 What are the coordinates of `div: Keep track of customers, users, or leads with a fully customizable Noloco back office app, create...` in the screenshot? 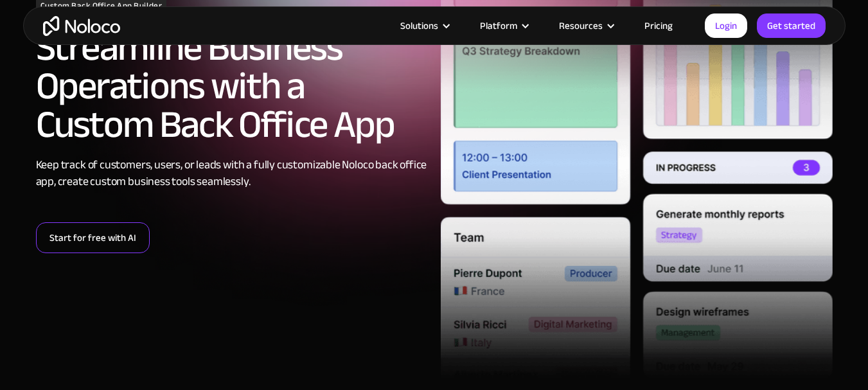 It's located at (232, 174).